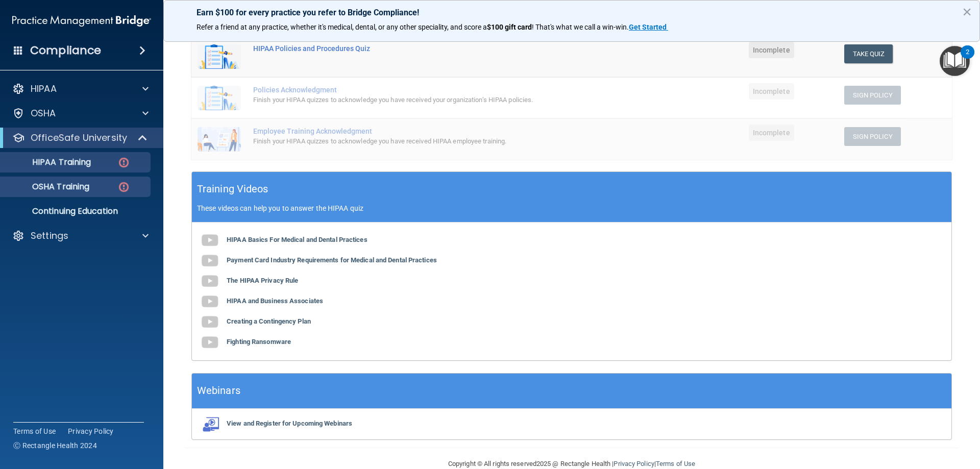 The width and height of the screenshot is (980, 469). I want to click on span: Refer a friend at any practice, whether it's medical, dental, or any other speciality, and score a, so click(342, 27).